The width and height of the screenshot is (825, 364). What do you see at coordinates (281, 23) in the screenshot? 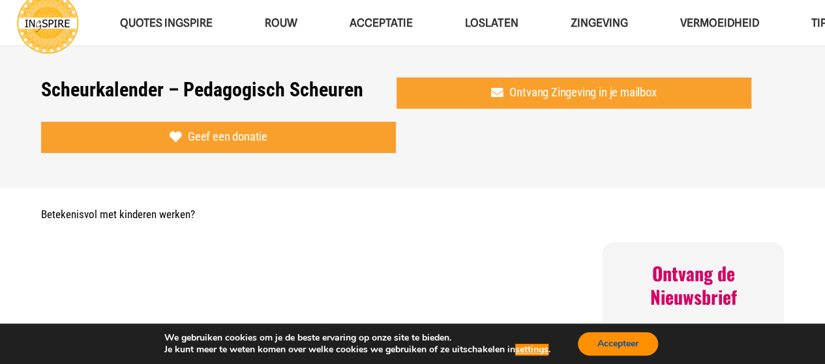
I see `a: ROUWROUW Menu` at bounding box center [281, 23].